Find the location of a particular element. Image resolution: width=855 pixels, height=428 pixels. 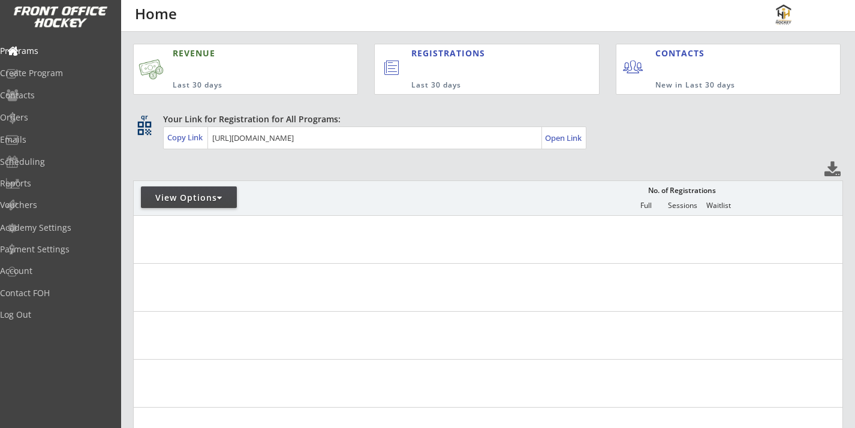

div: Open Link is located at coordinates (563, 138).